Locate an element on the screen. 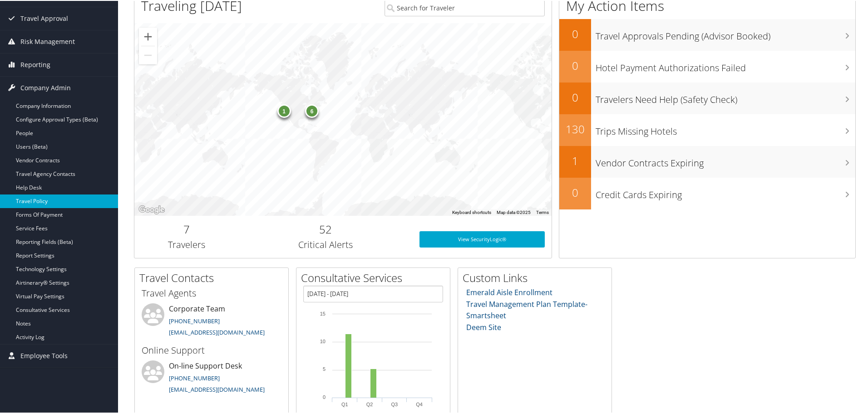 The height and width of the screenshot is (413, 868). li: Corporate Team is located at coordinates (212, 321).